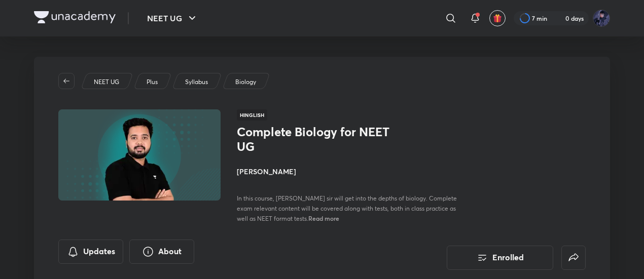 This screenshot has width=644, height=279. What do you see at coordinates (161, 252) in the screenshot?
I see `button: About` at bounding box center [161, 252].